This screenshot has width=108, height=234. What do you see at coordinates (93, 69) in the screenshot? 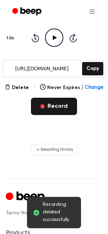
I see `button: Copy` at bounding box center [93, 69].